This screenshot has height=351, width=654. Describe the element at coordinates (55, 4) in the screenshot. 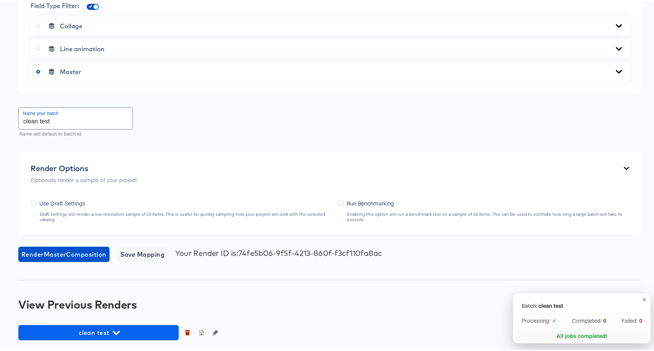

I see `span: Field Type Filter:` at that location.